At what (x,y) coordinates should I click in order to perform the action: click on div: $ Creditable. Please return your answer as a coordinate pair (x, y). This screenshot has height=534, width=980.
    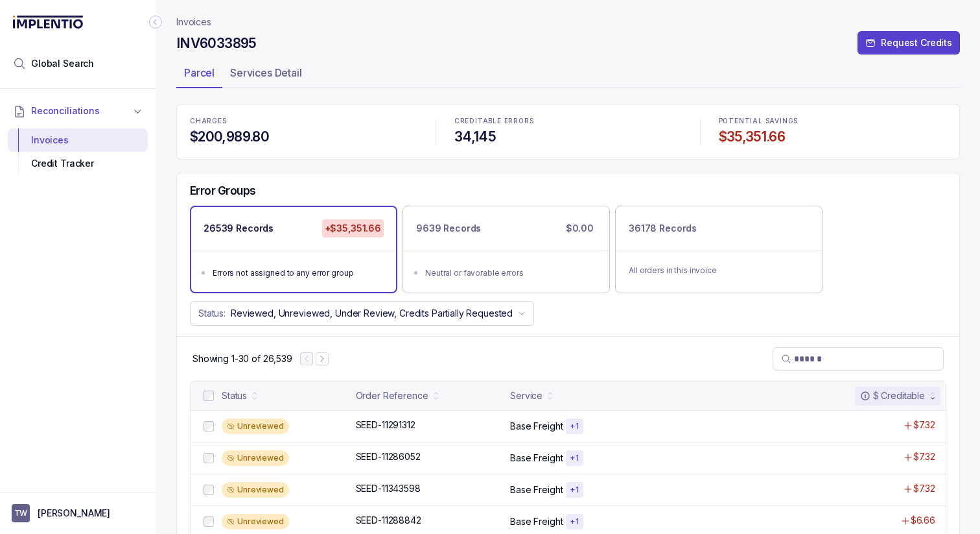
    Looking at the image, I should click on (893, 395).